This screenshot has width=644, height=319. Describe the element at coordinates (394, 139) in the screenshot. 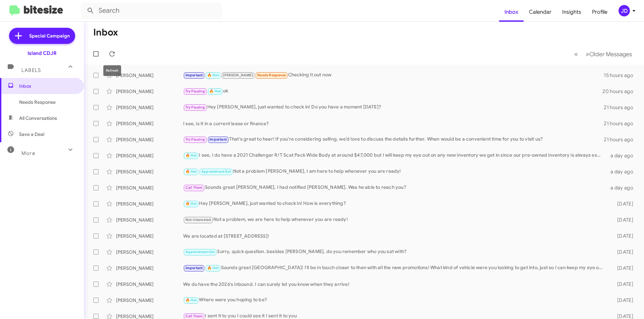

I see `div: That's great to hear! If you're considering selling, we’d love to discuss the details further. Wh...` at that location.